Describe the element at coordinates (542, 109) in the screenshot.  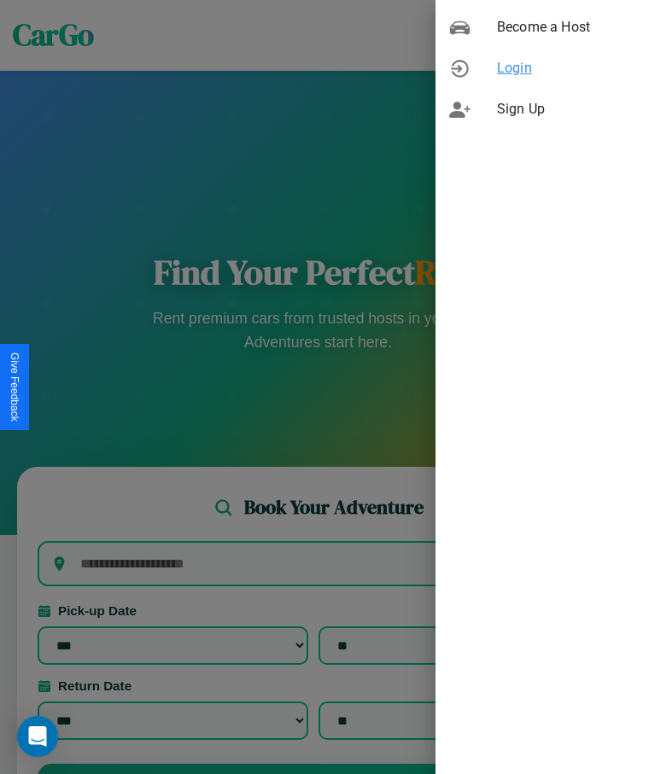
I see `div: Sign Up` at that location.